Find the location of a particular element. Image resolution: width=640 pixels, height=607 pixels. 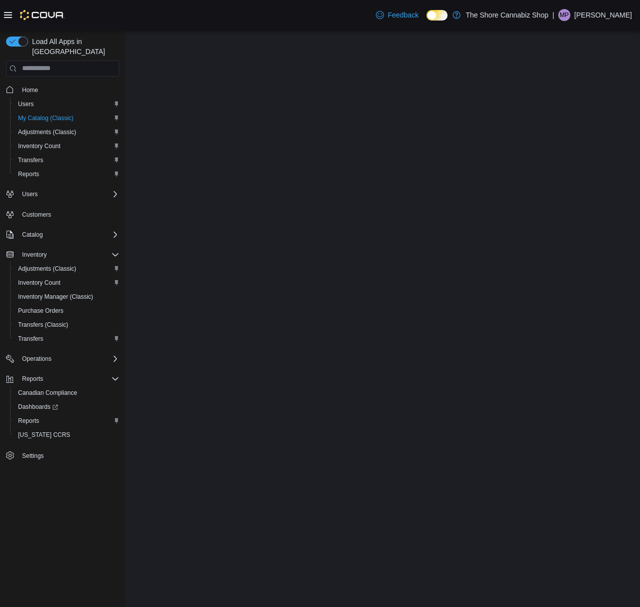

span: Washington CCRS is located at coordinates (67, 435).